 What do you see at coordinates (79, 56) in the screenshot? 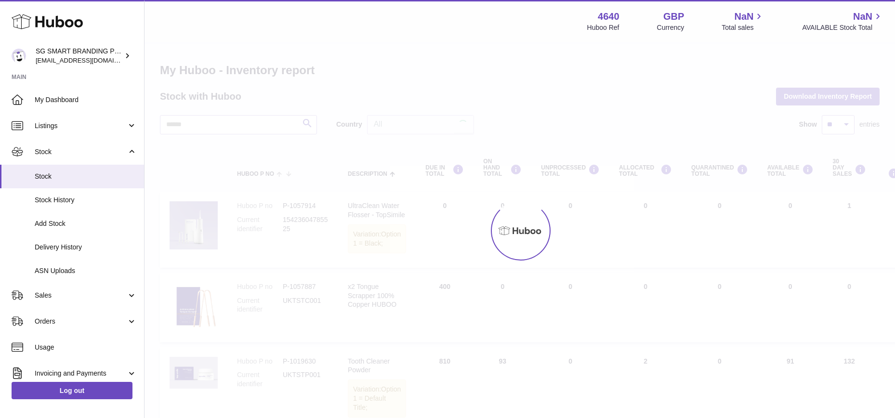
I see `div: SG SMART BRANDING PTE. LTD.` at bounding box center [79, 56].